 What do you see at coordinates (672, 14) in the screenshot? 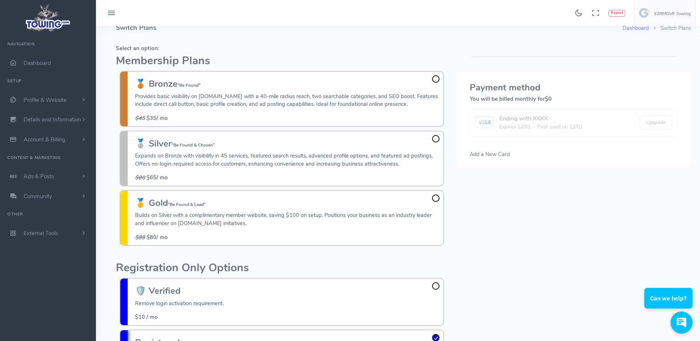
I see `h6: EZRMOVE Towing` at bounding box center [672, 14].